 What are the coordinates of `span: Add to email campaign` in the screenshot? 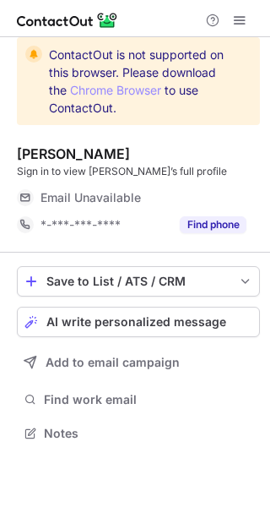 It's located at (112, 363).